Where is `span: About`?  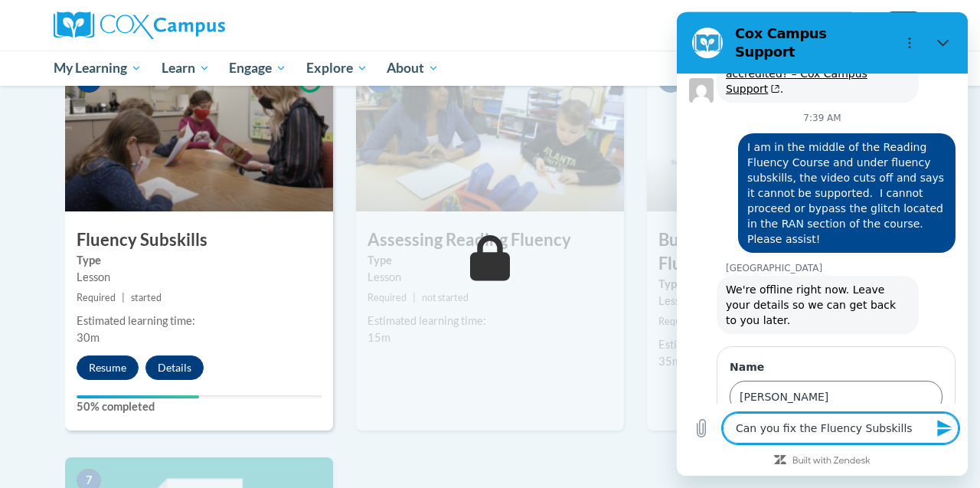
span: About is located at coordinates (412, 68).